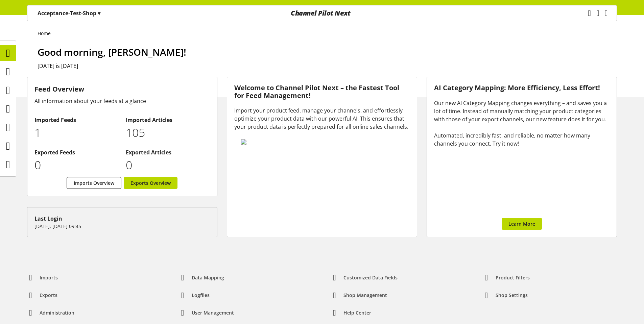 The image size is (644, 324). Describe the element at coordinates (511, 295) in the screenshot. I see `span: Shop Settings` at that location.